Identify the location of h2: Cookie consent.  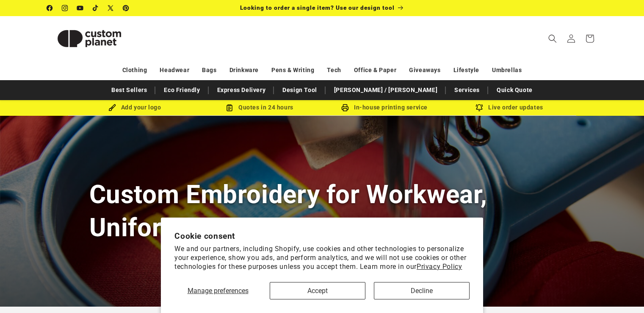
(322, 236).